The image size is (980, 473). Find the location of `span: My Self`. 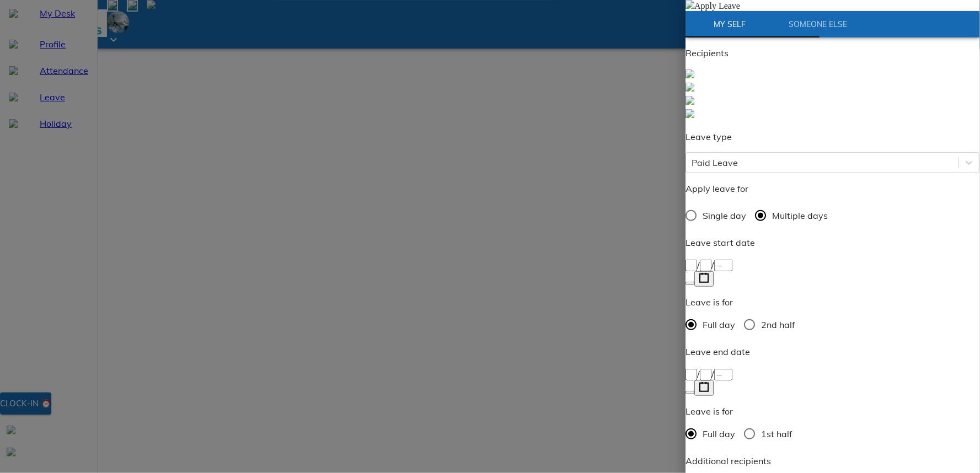

span: My Self is located at coordinates (731, 24).